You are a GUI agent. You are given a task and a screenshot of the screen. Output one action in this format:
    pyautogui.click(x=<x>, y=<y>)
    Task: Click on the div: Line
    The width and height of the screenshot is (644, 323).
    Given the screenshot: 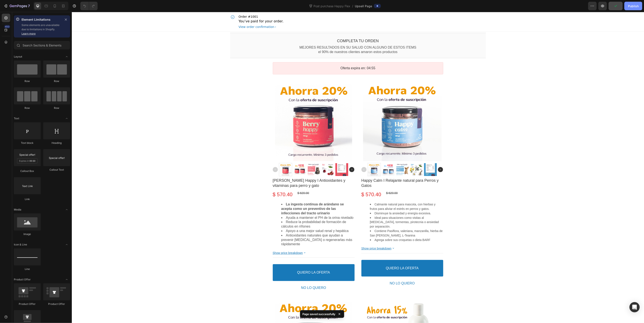 What is the action you would take?
    pyautogui.click(x=27, y=269)
    